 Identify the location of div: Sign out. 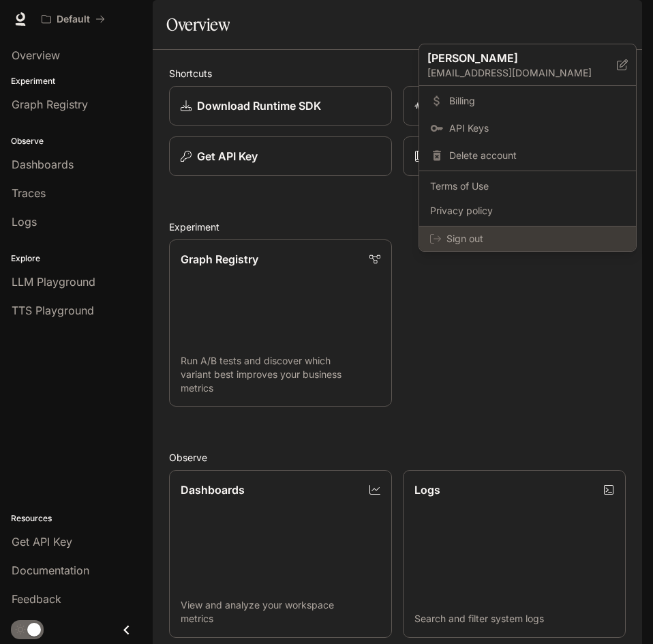
(527, 239).